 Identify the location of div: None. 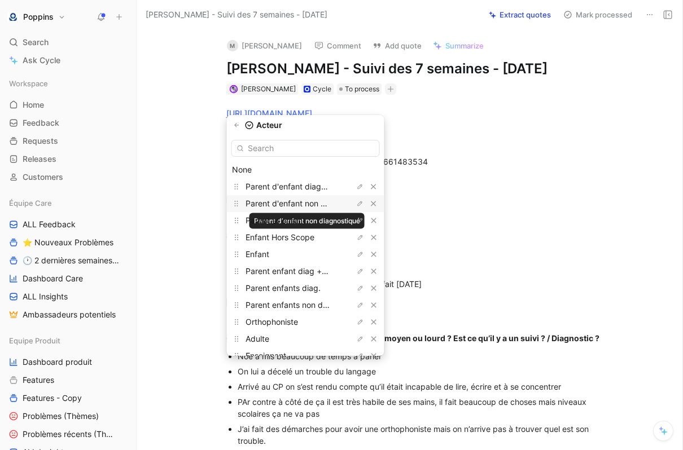
(305, 170).